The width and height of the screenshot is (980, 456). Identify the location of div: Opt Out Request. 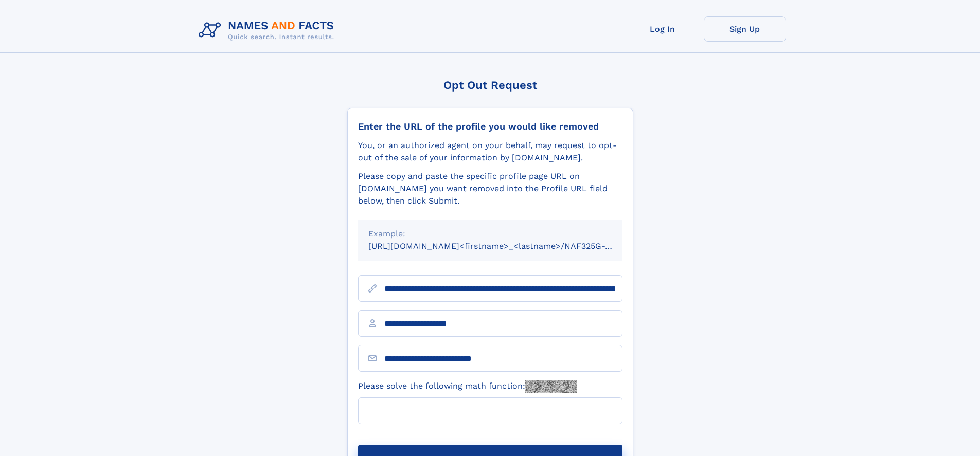
(490, 85).